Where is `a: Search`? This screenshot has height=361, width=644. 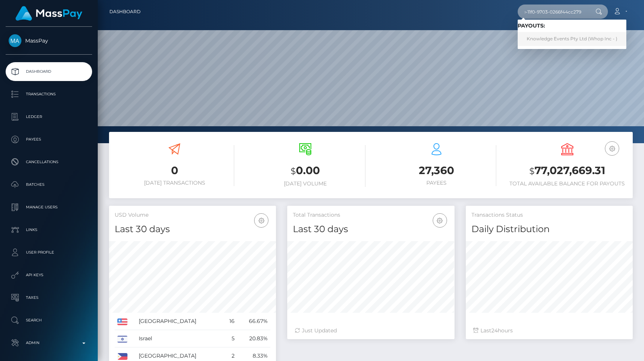
a: Search is located at coordinates (49, 320).